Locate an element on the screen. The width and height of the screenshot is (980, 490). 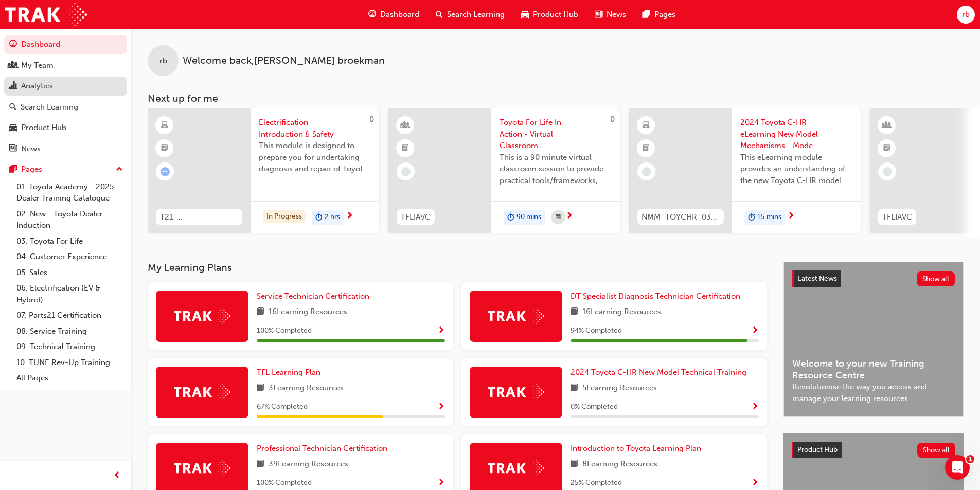
button: DashboardMy TeamAnalyticsSearch LearningProduct HubNews is located at coordinates (65, 97).